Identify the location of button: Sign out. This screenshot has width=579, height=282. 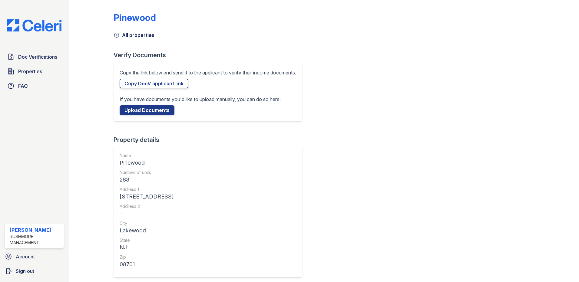
(34, 271).